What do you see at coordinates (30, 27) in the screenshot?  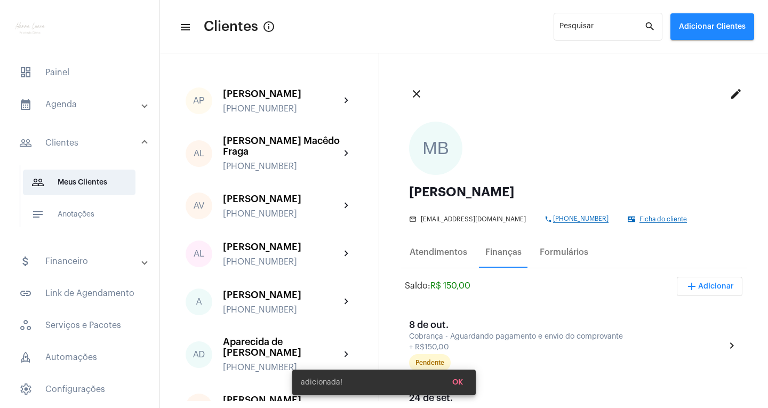 I see `img: f9e0517c-2aa2-1b6c-d26d-1c000eb5ca88.png` at bounding box center [30, 27].